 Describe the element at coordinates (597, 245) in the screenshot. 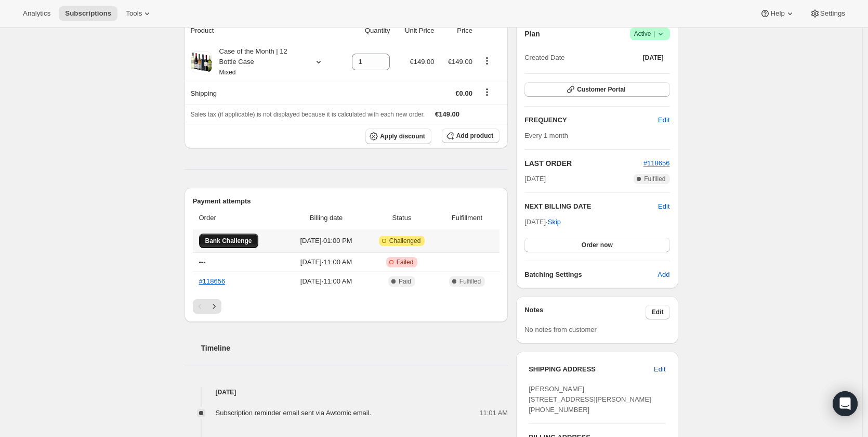

I see `span: Order now` at that location.